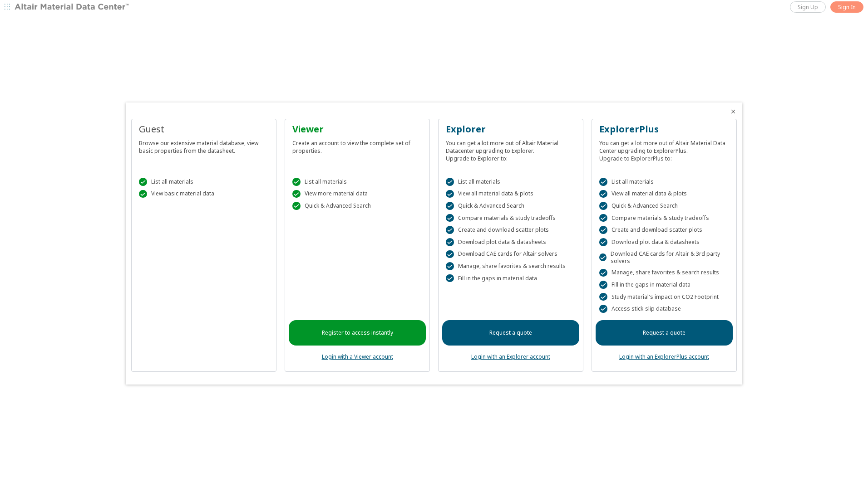 This screenshot has width=868, height=487. What do you see at coordinates (511, 254) in the screenshot?
I see `div: Download CAE cards for Altair solvers` at bounding box center [511, 254].